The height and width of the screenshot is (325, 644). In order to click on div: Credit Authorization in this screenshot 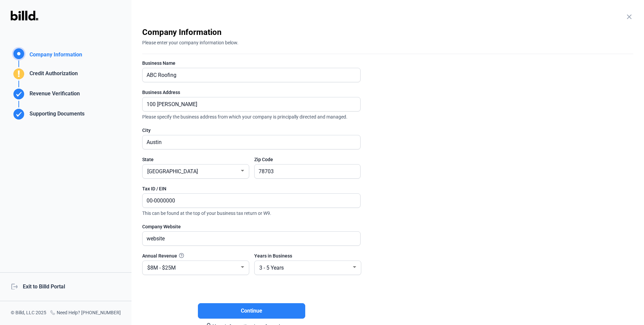, I will do `click(52, 75)`.